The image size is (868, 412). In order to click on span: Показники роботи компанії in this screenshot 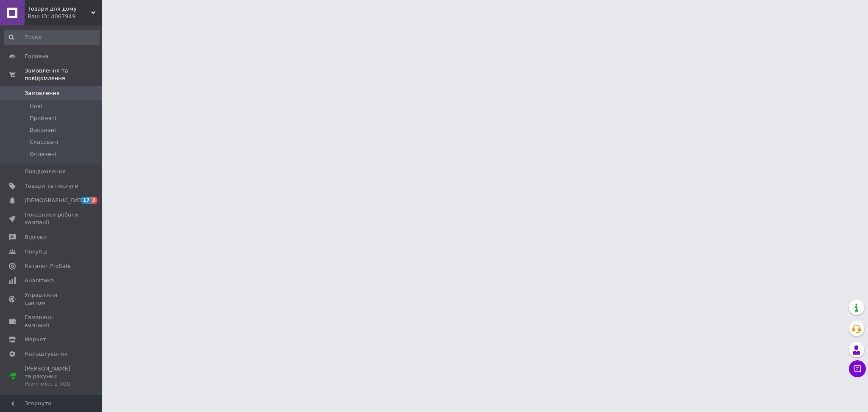, I will do `click(52, 219)`.